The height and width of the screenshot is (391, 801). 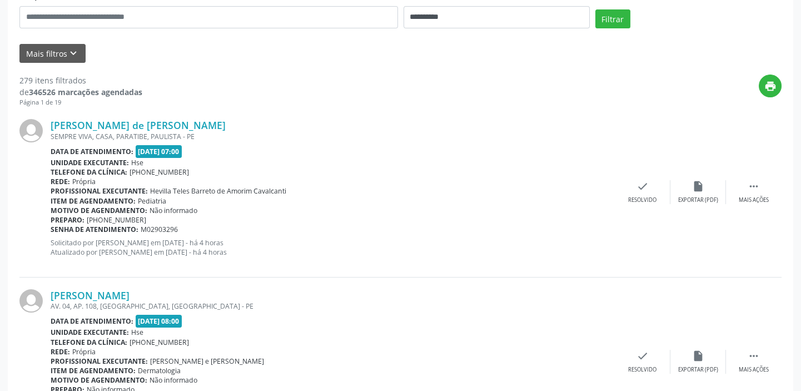 What do you see at coordinates (81, 92) in the screenshot?
I see `div: de` at bounding box center [81, 92].